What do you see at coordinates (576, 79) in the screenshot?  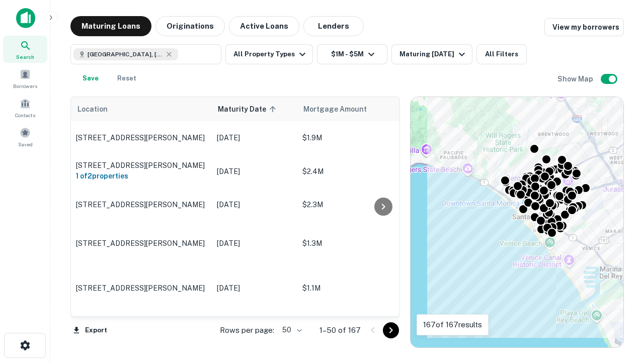 I see `h6: Show Map` at bounding box center [576, 79].